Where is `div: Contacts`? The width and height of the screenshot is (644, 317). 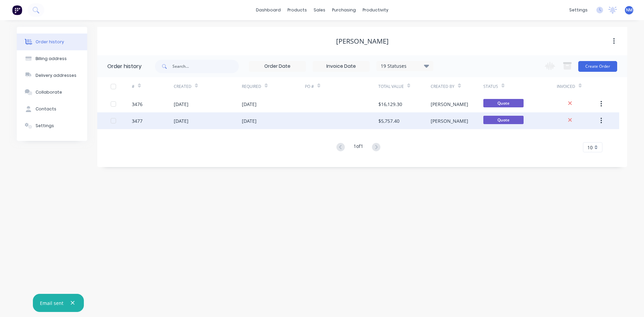
div: Contacts is located at coordinates (46, 109).